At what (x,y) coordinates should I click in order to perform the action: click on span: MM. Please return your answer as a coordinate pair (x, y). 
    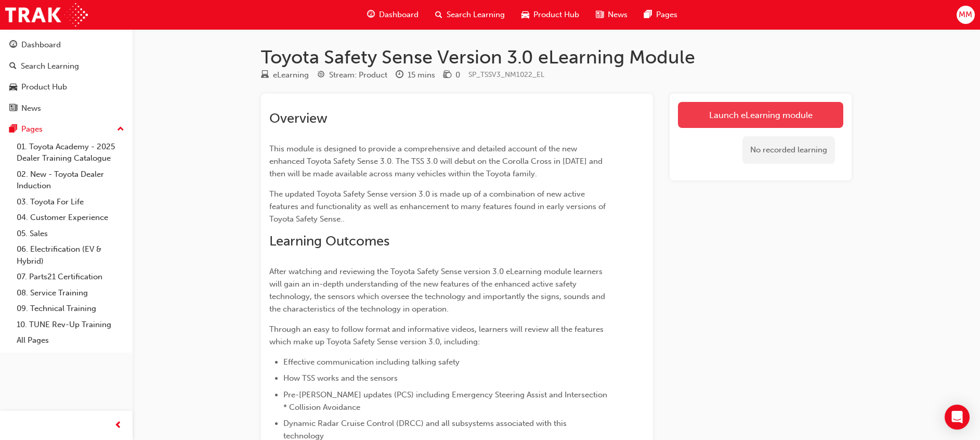
    Looking at the image, I should click on (965, 15).